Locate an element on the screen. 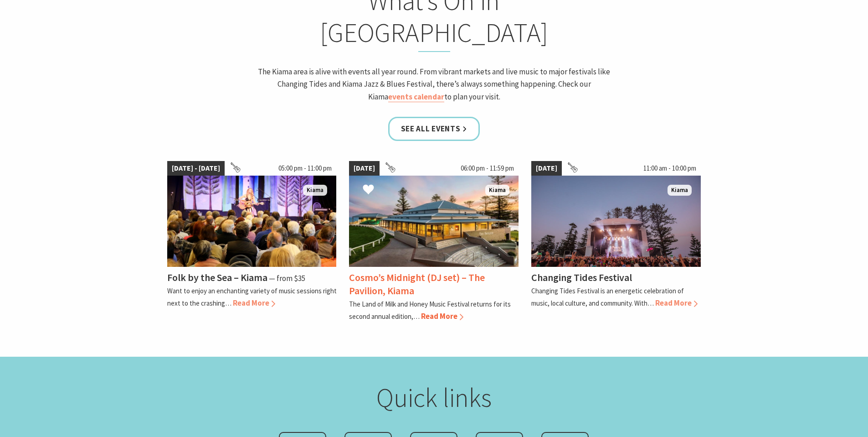 This screenshot has height=437, width=868. img: Changing Tides Main Stage is located at coordinates (616, 221).